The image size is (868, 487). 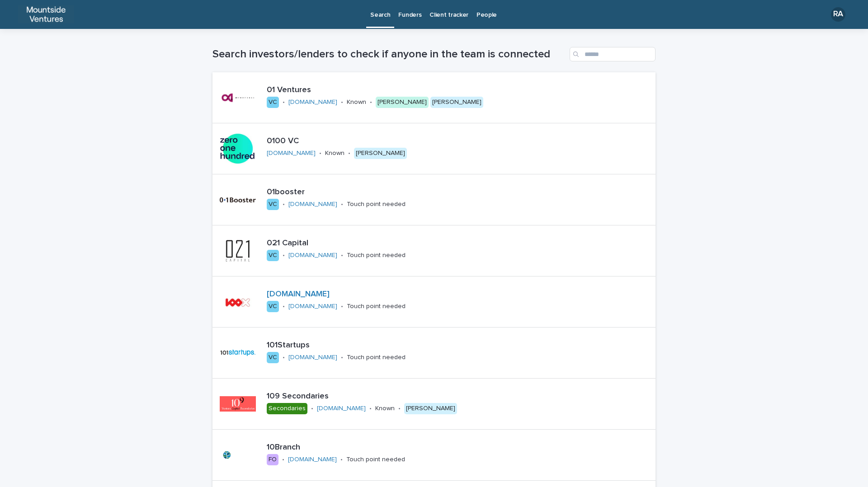 What do you see at coordinates (353, 448) in the screenshot?
I see `p: 10Branch` at bounding box center [353, 448].